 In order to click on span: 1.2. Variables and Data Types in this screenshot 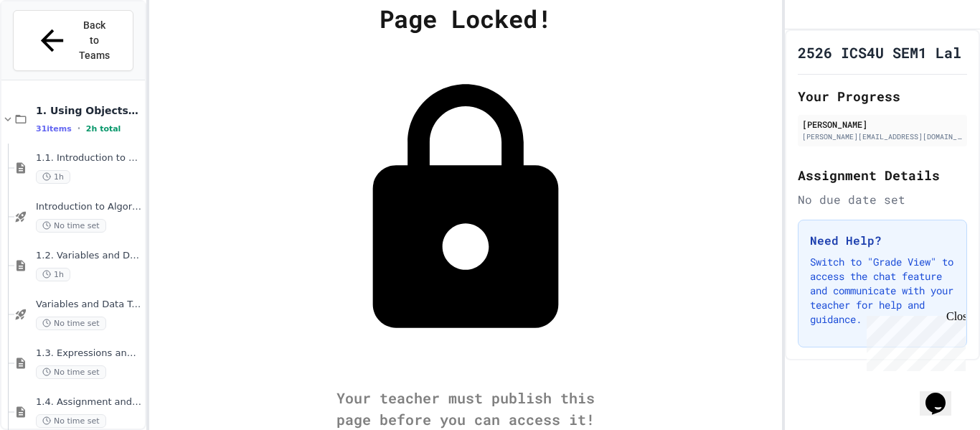, I will do `click(89, 255)`.